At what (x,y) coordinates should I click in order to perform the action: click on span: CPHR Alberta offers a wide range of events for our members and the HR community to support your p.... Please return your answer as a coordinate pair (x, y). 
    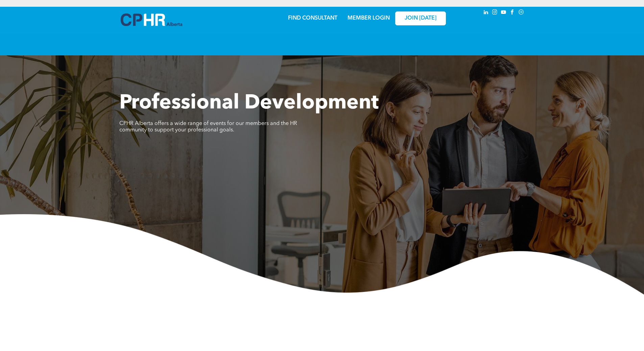
    Looking at the image, I should click on (208, 127).